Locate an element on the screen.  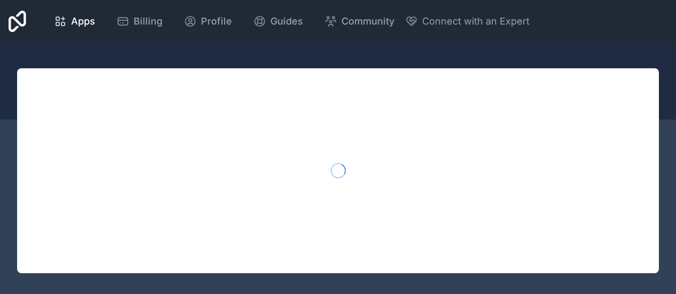
span: Billing is located at coordinates (148, 21).